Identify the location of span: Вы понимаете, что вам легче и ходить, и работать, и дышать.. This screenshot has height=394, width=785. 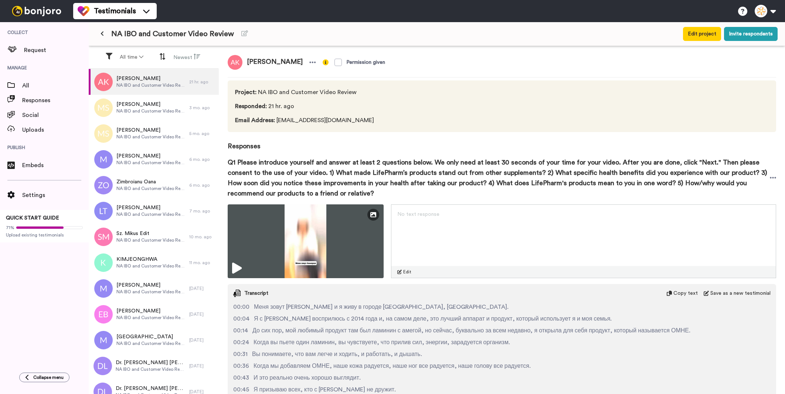
(337, 355).